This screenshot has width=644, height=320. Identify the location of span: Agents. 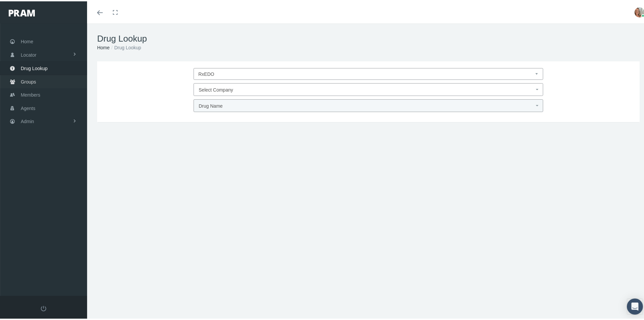
(28, 107).